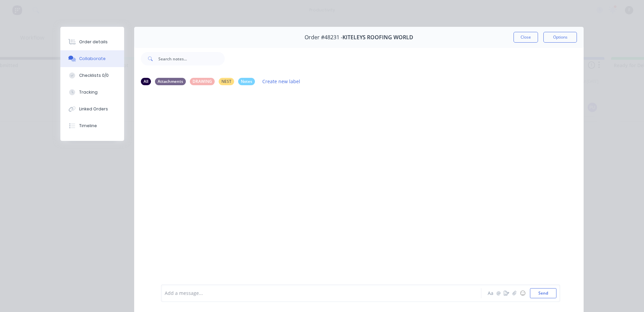 This screenshot has height=312, width=644. What do you see at coordinates (192, 59) in the screenshot?
I see `input: Search notes...` at bounding box center [192, 59].